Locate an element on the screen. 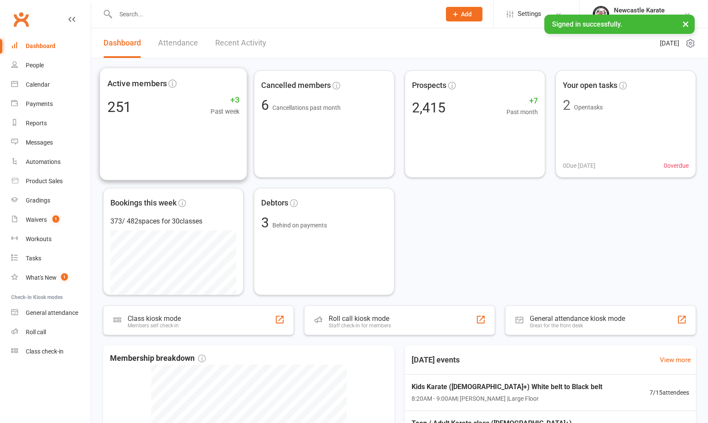  span: Signed in successfully. is located at coordinates (587, 24).